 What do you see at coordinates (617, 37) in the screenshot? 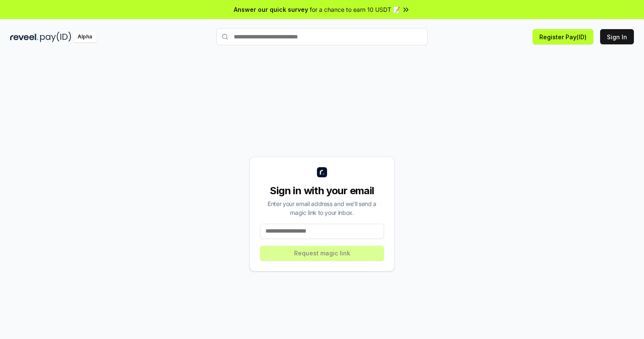
I see `button: Sign In` at bounding box center [617, 37].